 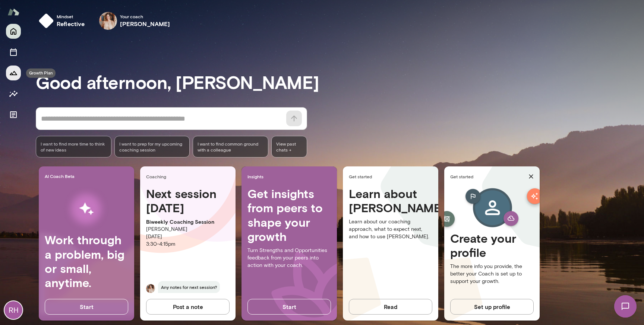 I want to click on button: Home, so click(x=13, y=31).